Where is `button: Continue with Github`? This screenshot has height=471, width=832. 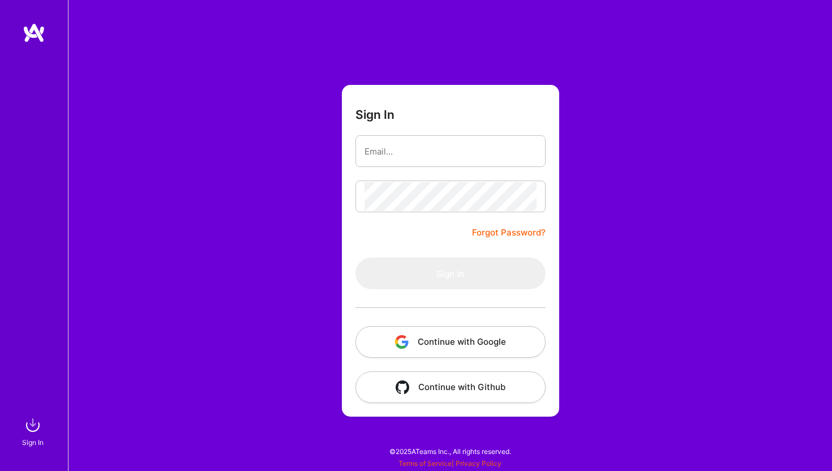 button: Continue with Github is located at coordinates (450, 387).